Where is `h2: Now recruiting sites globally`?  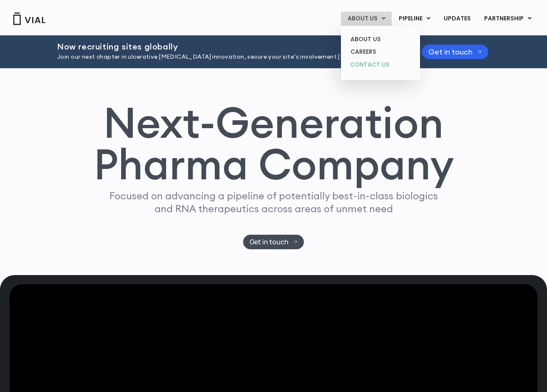
h2: Now recruiting sites globally is located at coordinates (229, 47).